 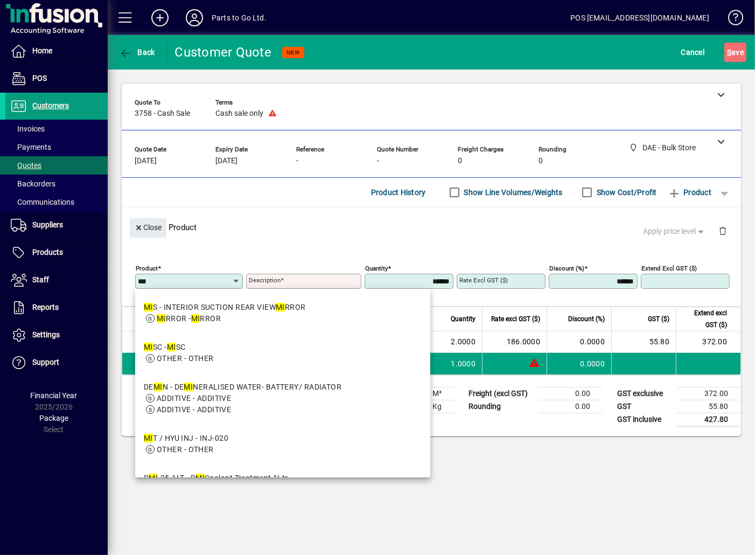 What do you see at coordinates (57, 280) in the screenshot?
I see `a: Staff` at bounding box center [57, 280].